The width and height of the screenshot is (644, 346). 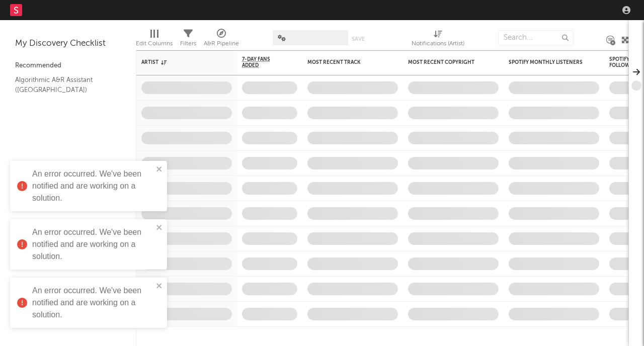 What do you see at coordinates (546, 62) in the screenshot?
I see `div: Spotify Monthly Listeners` at bounding box center [546, 62].